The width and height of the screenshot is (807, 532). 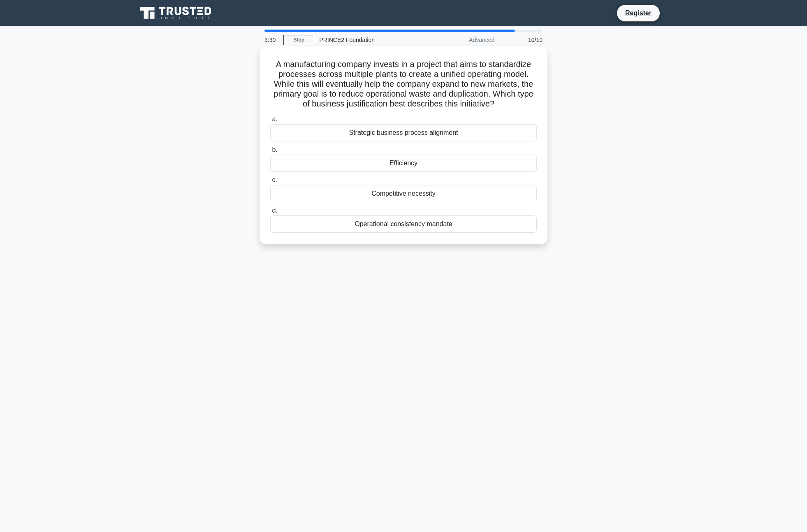 I want to click on span: c., so click(x=275, y=180).